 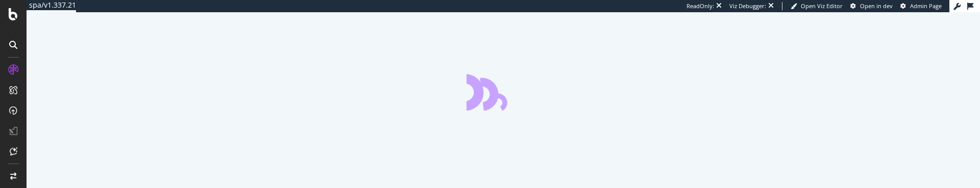 I want to click on a: Open Viz Editor, so click(x=817, y=6).